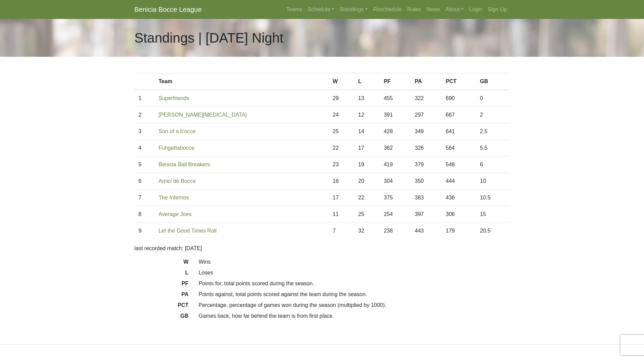  Describe the element at coordinates (342, 181) in the screenshot. I see `td: 16` at that location.